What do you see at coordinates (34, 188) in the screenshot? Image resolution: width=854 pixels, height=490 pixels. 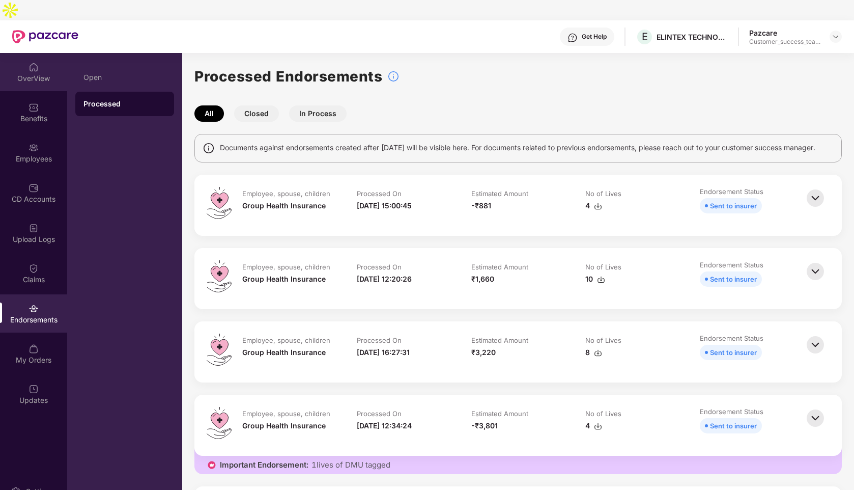 I see `img: svg+xml;base64,PHN2ZyBpZD0iQ0RfQWNjb3VudHMiIGRhdGEtbmFtZT0iQ0QgQWNjb3VudHMiIHhtbG5zPSJodHRwOi8vd3...` at bounding box center [34, 188].